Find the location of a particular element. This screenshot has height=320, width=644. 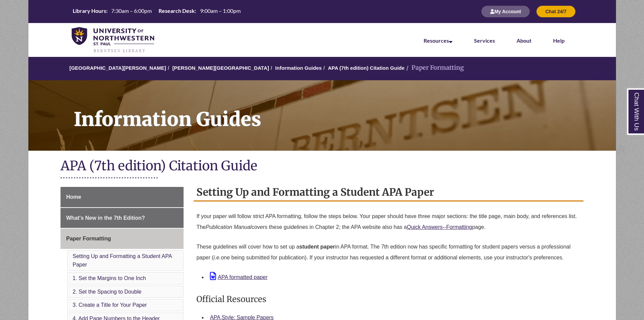

span: 9:00am – 1:00pm is located at coordinates (220, 10).